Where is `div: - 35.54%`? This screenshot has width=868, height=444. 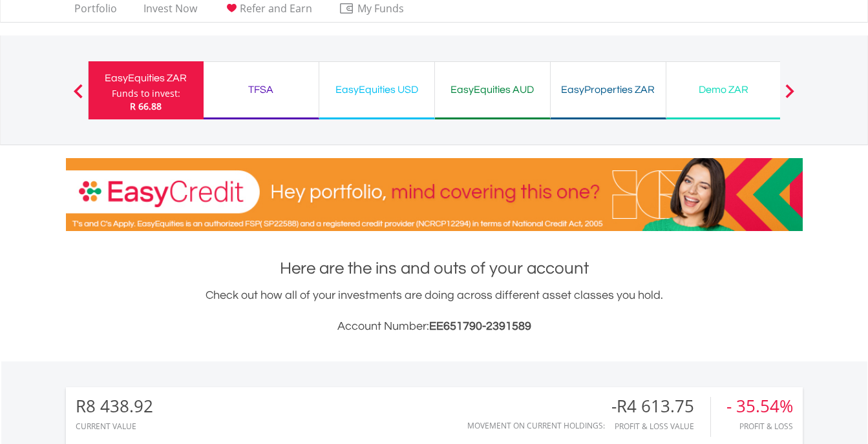
div: - 35.54% is located at coordinates (759, 406).